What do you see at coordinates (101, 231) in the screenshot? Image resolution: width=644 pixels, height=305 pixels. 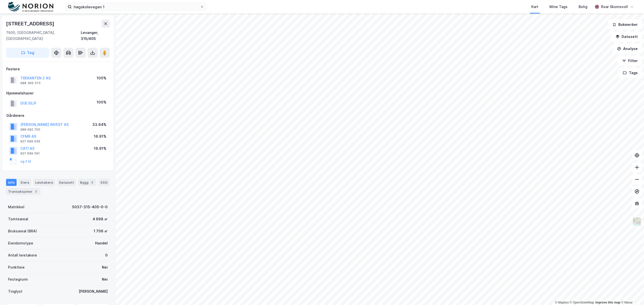 I see `div: 1 706 ㎡` at bounding box center [101, 231].